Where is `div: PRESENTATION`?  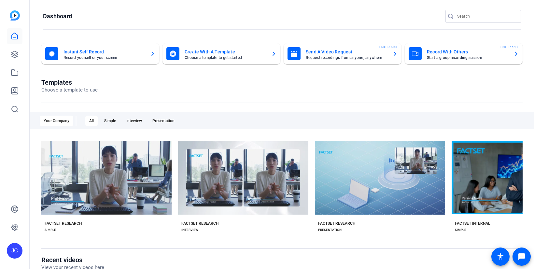
div: PRESENTATION is located at coordinates (330, 230).